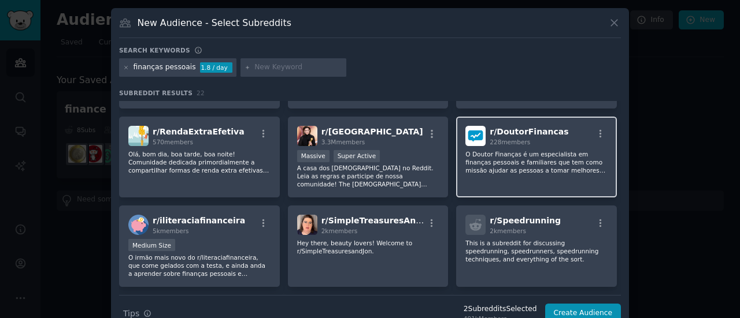 The image size is (740, 318). Describe the element at coordinates (368, 247) in the screenshot. I see `p: Hey there, beauty lovers! Welcome to r/SimpleTreasuresandJon.` at that location.